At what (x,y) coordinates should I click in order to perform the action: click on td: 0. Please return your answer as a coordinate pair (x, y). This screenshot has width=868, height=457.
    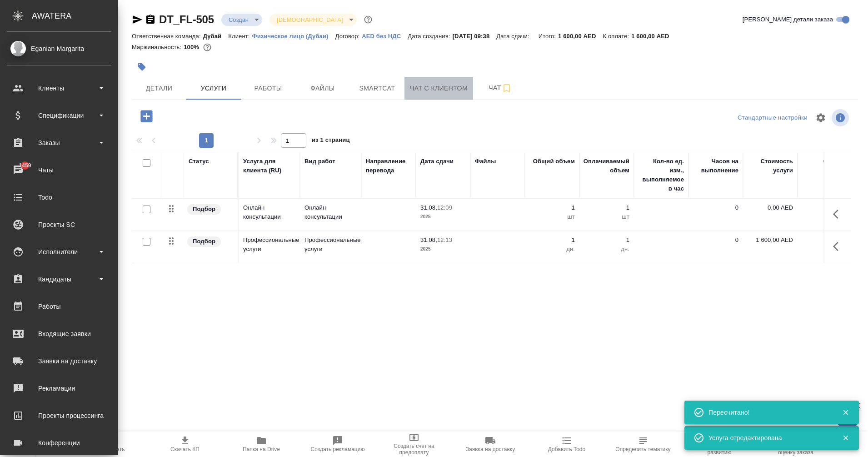
    Looking at the image, I should click on (716, 214).